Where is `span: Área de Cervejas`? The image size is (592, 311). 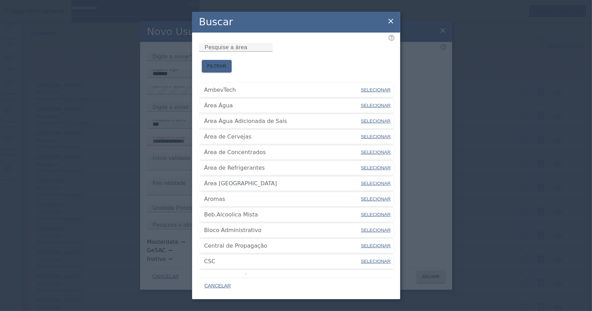
span: Área de Cervejas is located at coordinates (282, 137).